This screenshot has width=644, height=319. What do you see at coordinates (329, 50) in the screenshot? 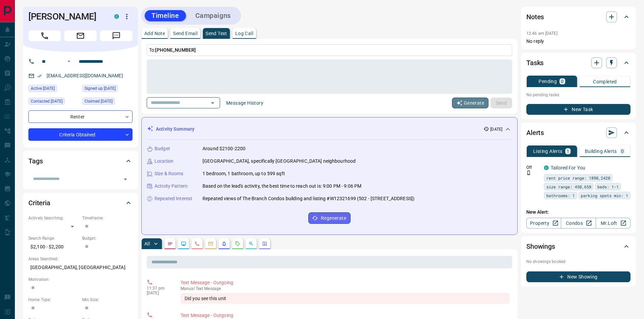
I see `p: To:` at bounding box center [329, 50].